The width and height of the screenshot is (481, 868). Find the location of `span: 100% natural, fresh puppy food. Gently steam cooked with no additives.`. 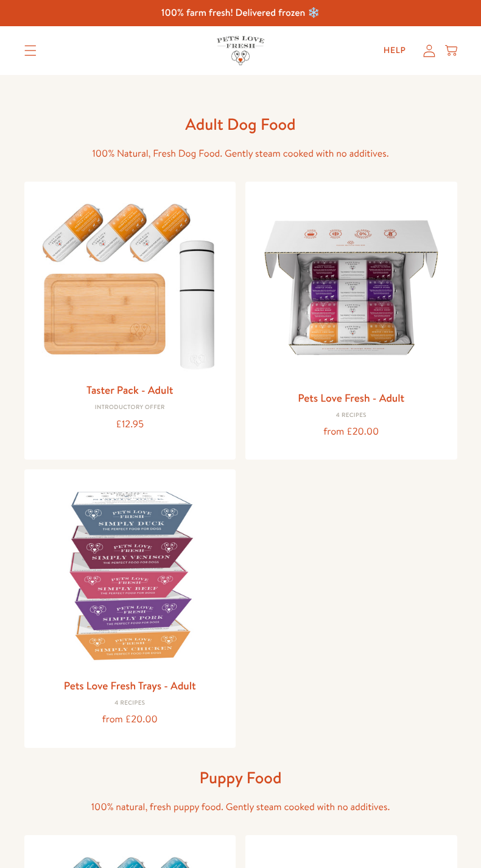

span: 100% natural, fresh puppy food. Gently steam cooked with no additives. is located at coordinates (240, 807).